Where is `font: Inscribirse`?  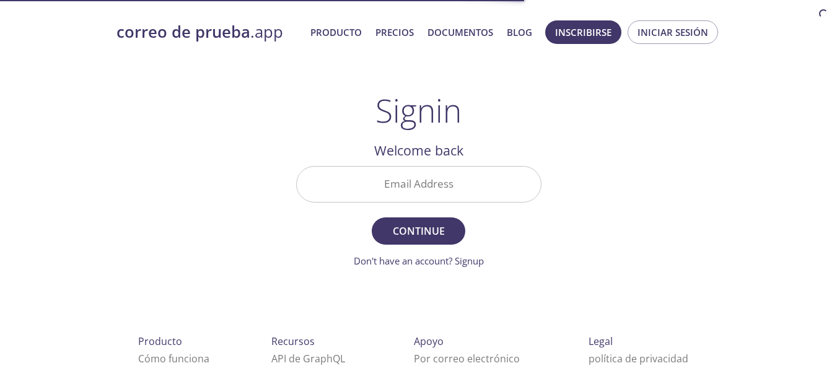
font: Inscribirse is located at coordinates (583, 32).